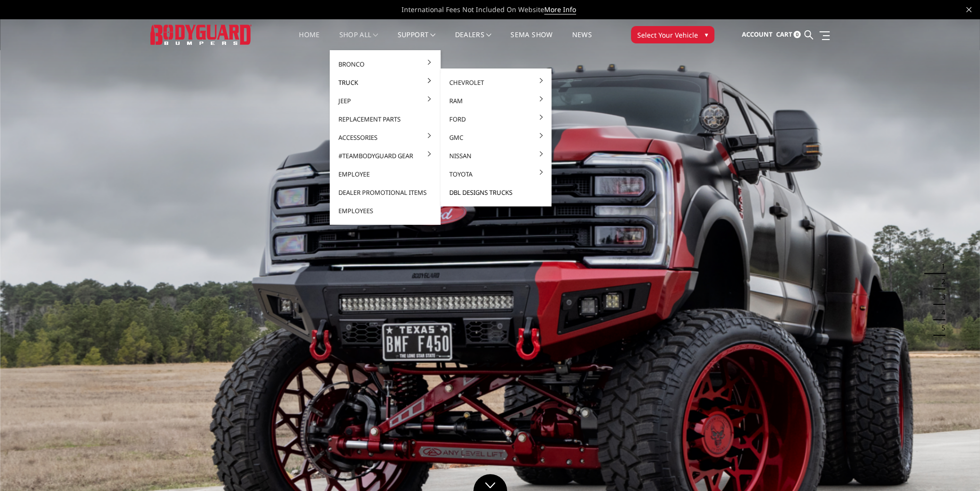  Describe the element at coordinates (496, 174) in the screenshot. I see `a: Toyota` at that location.